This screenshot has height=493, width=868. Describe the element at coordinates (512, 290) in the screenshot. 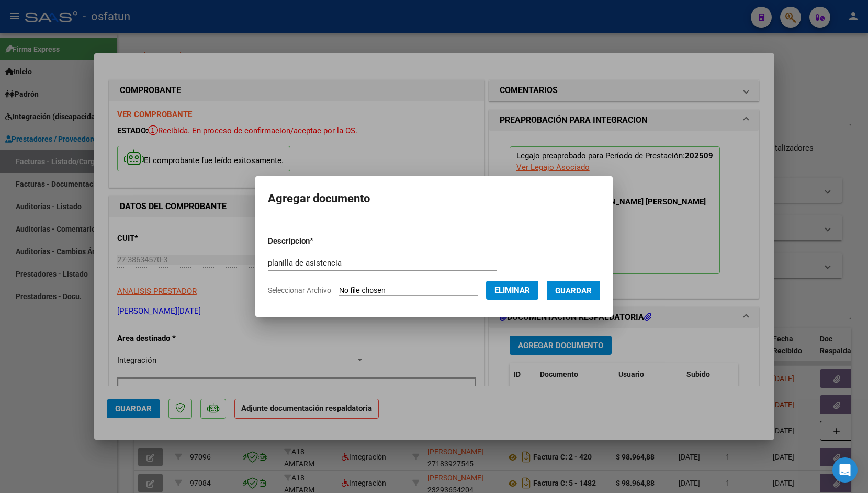

I see `button: Eliminar` at that location.